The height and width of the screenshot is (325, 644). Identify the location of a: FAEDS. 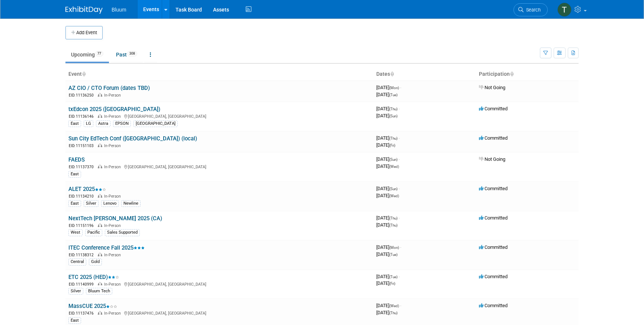
(77, 160).